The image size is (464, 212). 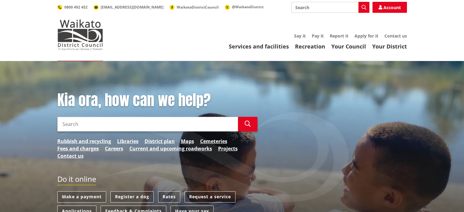 What do you see at coordinates (194, 7) in the screenshot?
I see `a: WaikatoDistrictCouncil` at bounding box center [194, 7].